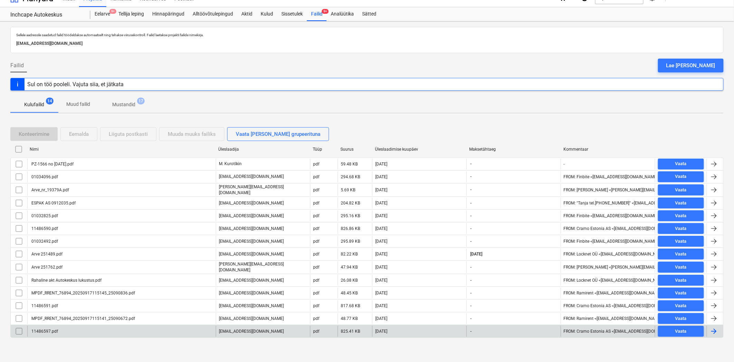  I want to click on div: 294.68 KB, so click(350, 177).